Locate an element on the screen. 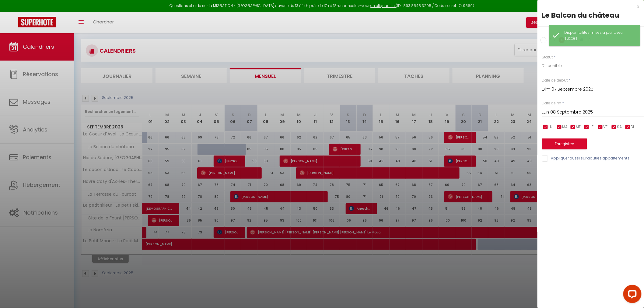 This screenshot has height=308, width=644. div: Le Balcon du château is located at coordinates (591, 15).